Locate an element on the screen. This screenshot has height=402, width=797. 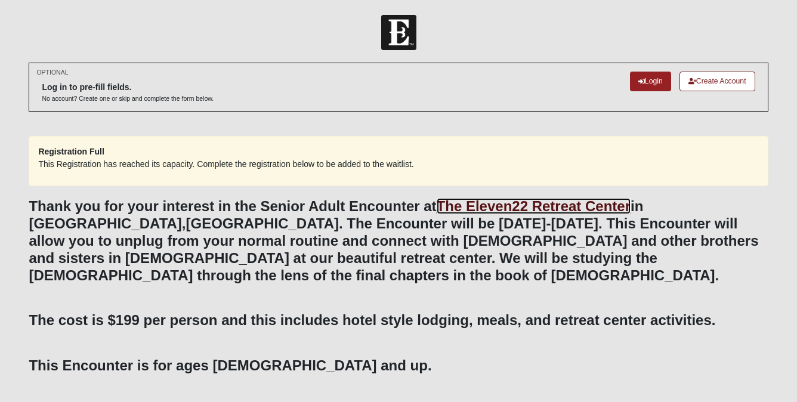
small: OPTIONAL is located at coordinates (52, 72).